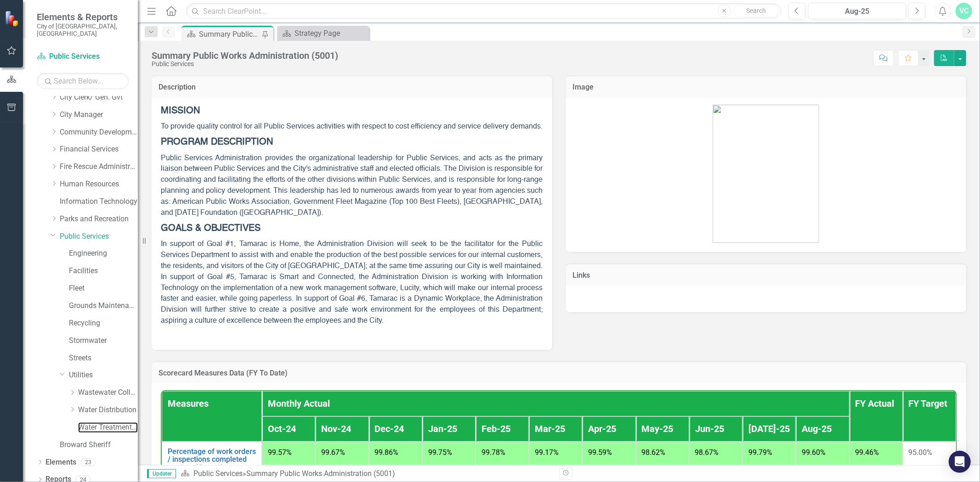 This screenshot has height=482, width=980. I want to click on a: Utilities, so click(103, 375).